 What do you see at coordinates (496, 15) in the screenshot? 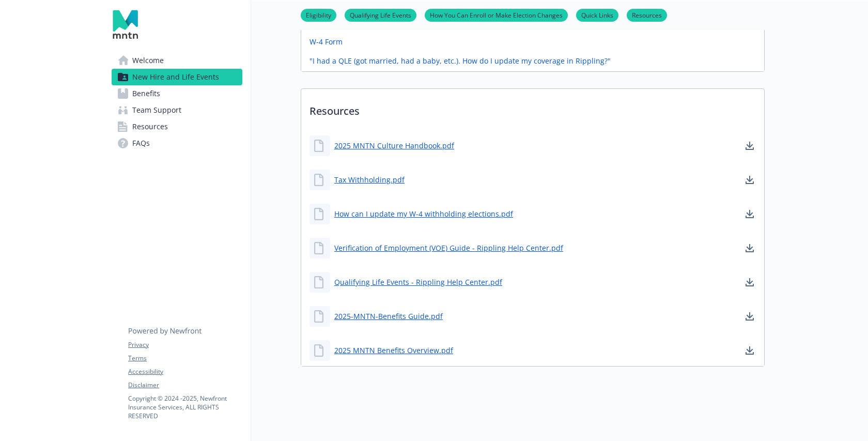
I see `a: How You Can Enroll or Make Election Changes` at bounding box center [496, 15].